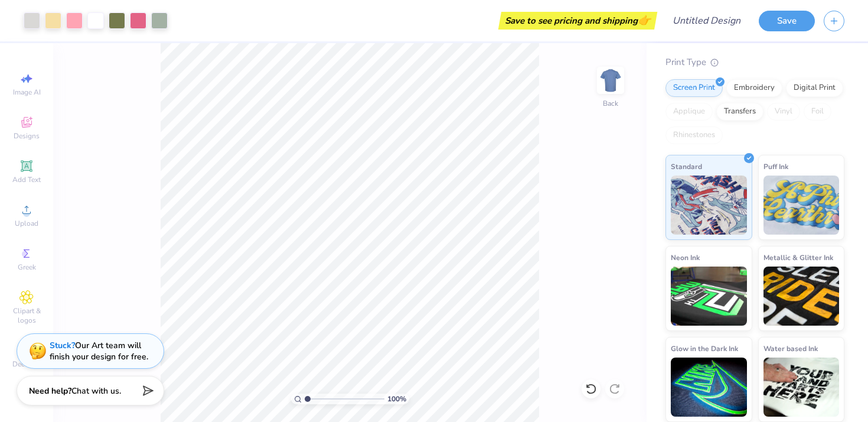 This screenshot has width=868, height=422. Describe the element at coordinates (689, 112) in the screenshot. I see `div: Applique` at that location.